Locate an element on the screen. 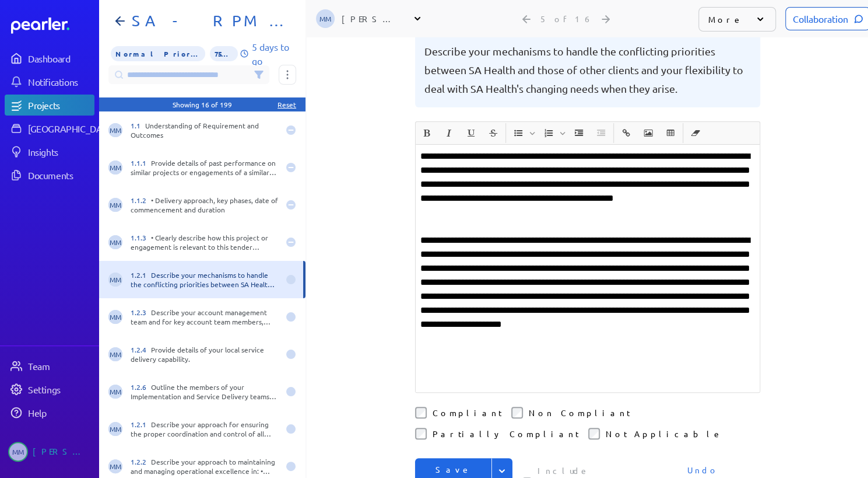 This screenshot has width=868, height=478. span: Priority is located at coordinates (158, 54).